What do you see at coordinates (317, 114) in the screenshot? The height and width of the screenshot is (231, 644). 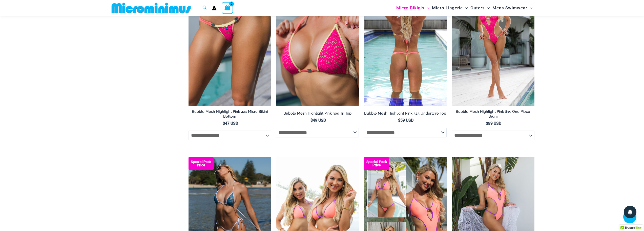 I see `a: Bubble Mesh Highlight Pink 309 Tri Top` at bounding box center [317, 114].